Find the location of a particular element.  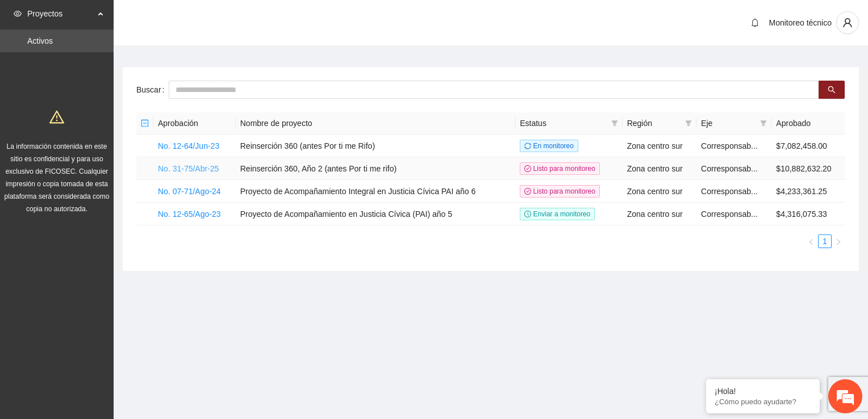

span: bell is located at coordinates (755, 23).